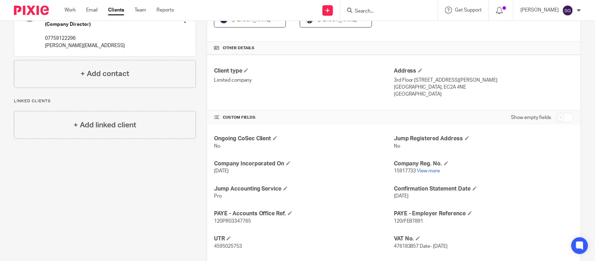 The width and height of the screenshot is (595, 261). I want to click on a: Email, so click(92, 10).